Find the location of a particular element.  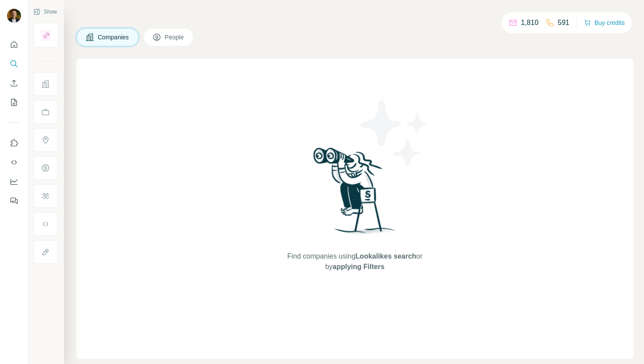

button: Quick start is located at coordinates (14, 45).